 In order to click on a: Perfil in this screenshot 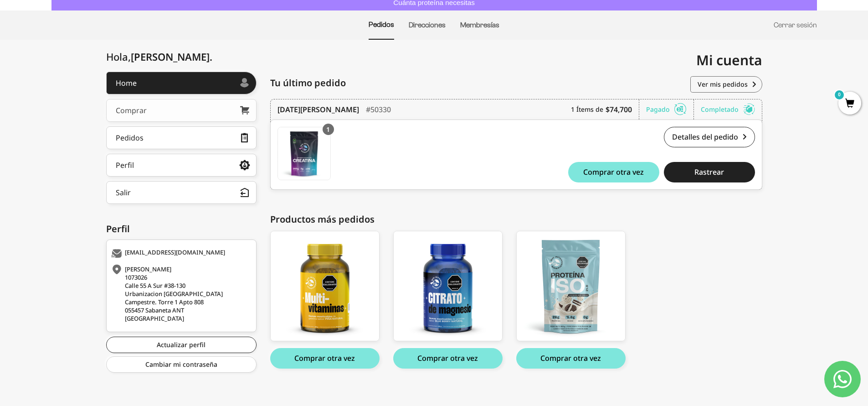, I will do `click(182, 165)`.